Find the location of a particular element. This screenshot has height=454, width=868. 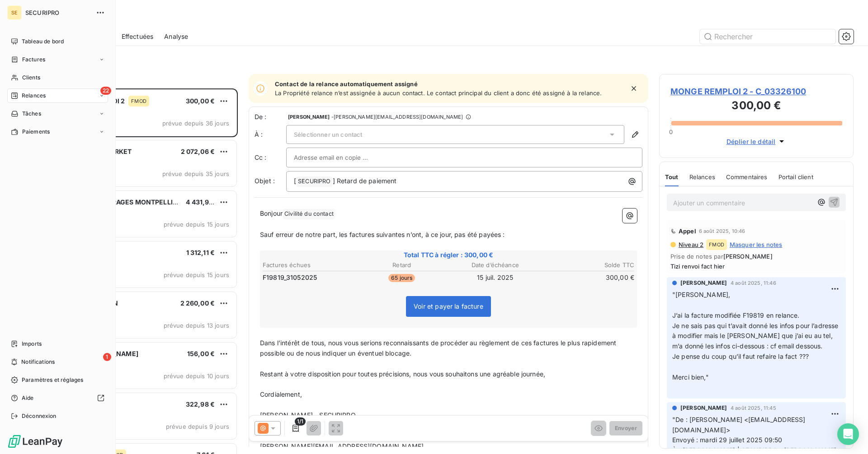

span: Appel is located at coordinates (687, 231).